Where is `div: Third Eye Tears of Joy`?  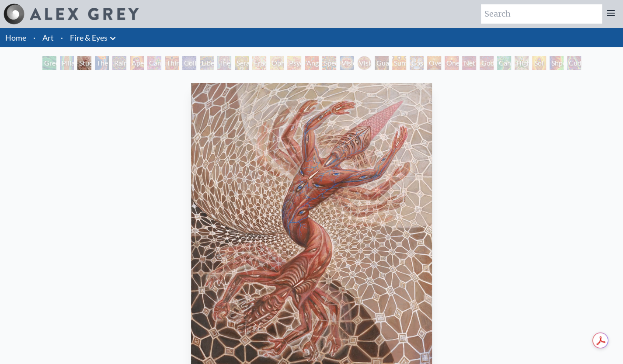 div: Third Eye Tears of Joy is located at coordinates (172, 63).